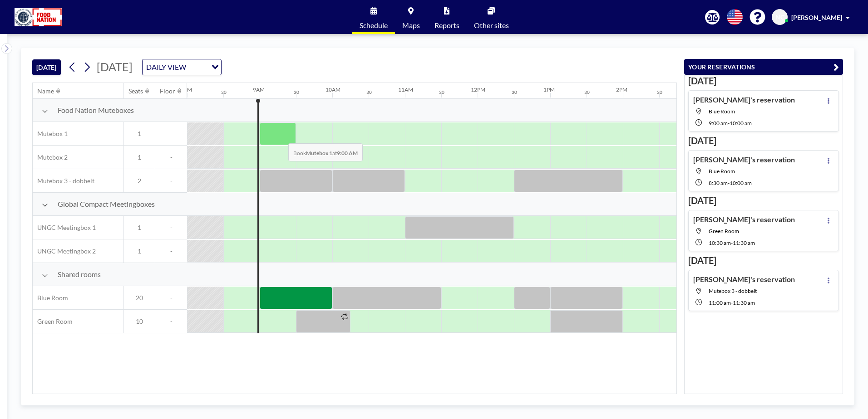  Describe the element at coordinates (718, 123) in the screenshot. I see `span: 9:00 AM` at that location.